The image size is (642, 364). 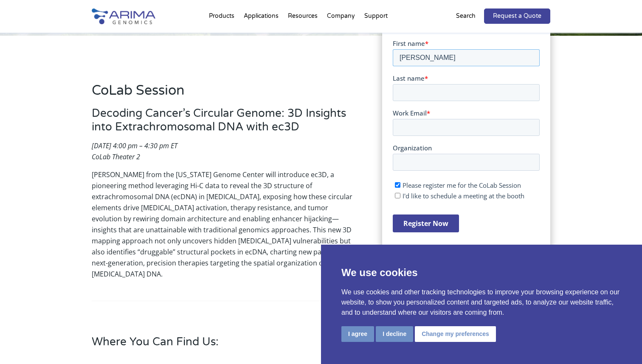 What do you see at coordinates (5, 145) in the screenshot?
I see `input: Please register me for the CoLab Session` at bounding box center [5, 145].